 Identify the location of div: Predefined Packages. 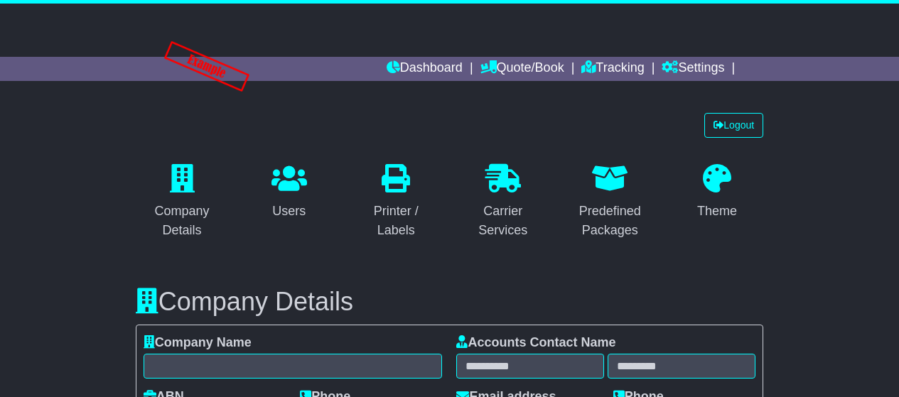
(610, 221).